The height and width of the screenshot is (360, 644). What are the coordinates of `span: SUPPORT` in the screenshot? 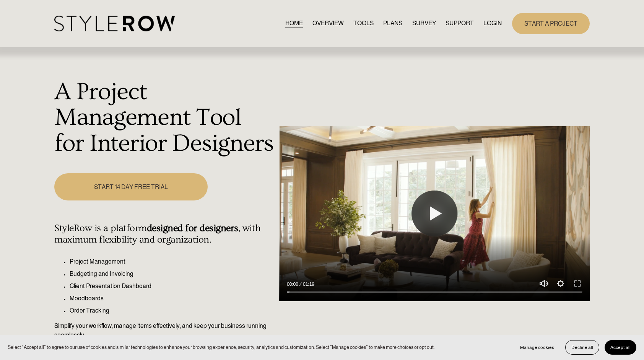 It's located at (459, 23).